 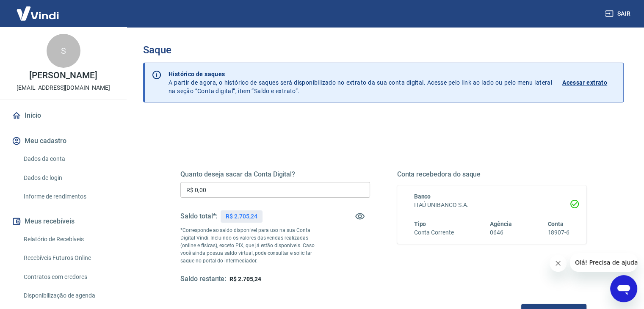 I want to click on a: Disponibilização de agenda, so click(x=68, y=295).